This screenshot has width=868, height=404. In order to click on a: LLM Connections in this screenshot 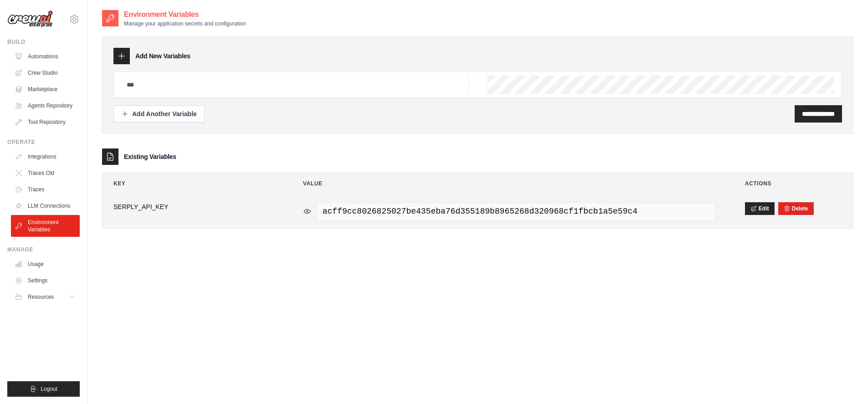, I will do `click(45, 206)`.